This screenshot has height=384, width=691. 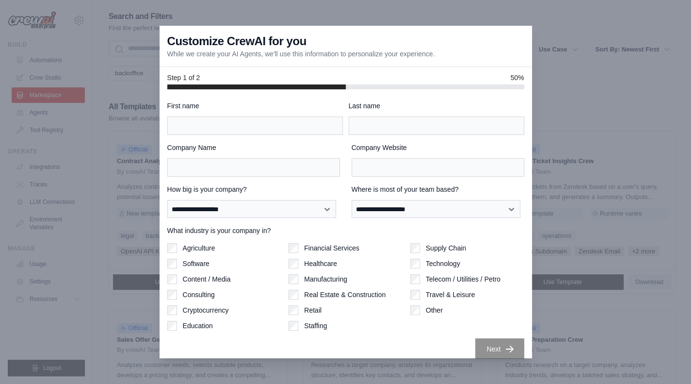 I want to click on span: Step 1 of 2, so click(x=184, y=78).